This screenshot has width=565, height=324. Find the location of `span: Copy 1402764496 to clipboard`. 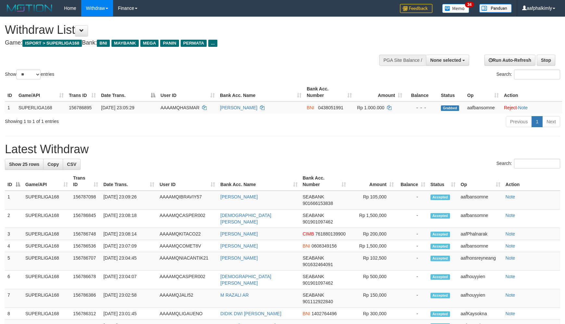

span: Copy 1402764496 to clipboard is located at coordinates (324, 313).